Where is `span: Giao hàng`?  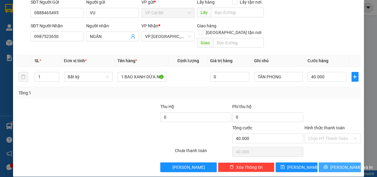 span: Giao hàng is located at coordinates (207, 26).